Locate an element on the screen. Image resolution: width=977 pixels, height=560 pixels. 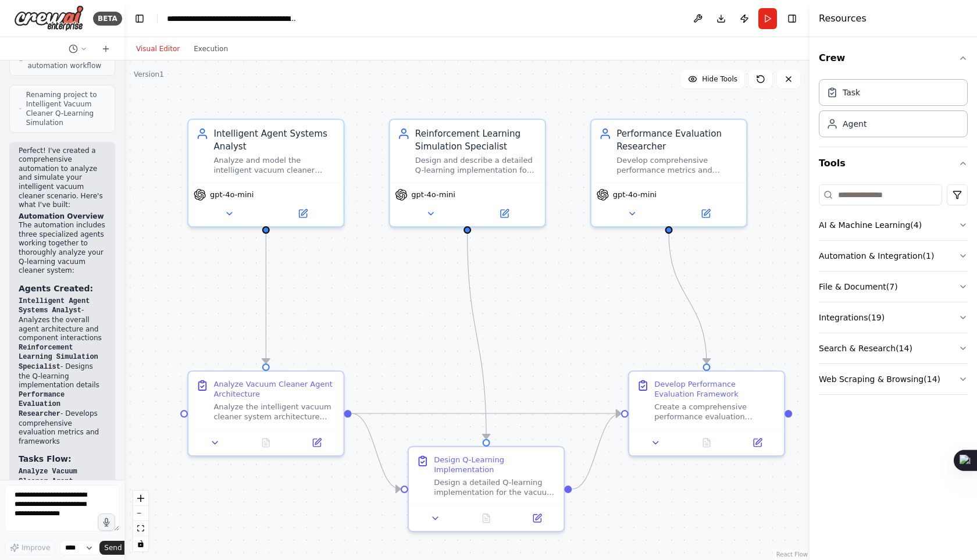
span: Validating tools and automation workflow is located at coordinates (66, 61).